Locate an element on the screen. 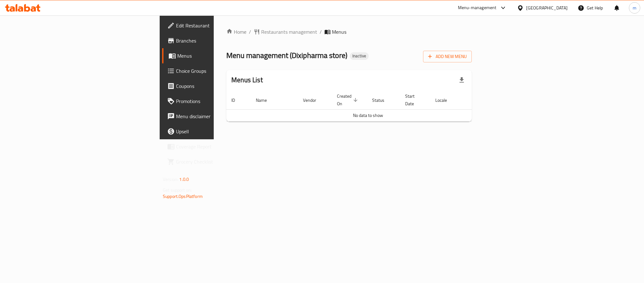  span: 1.0.0 is located at coordinates (184, 179).